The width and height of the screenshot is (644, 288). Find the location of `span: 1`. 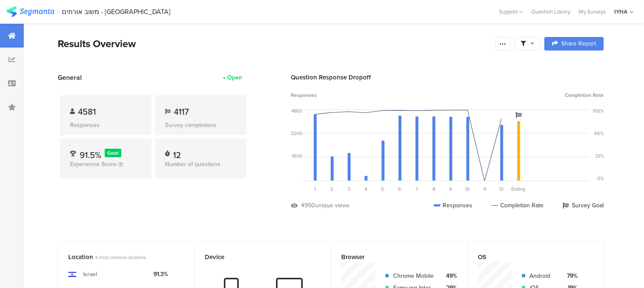

span: 1 is located at coordinates (315, 189).